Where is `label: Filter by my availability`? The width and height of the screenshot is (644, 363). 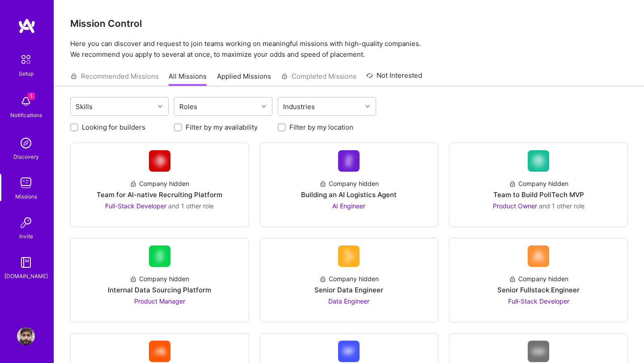
label: Filter by my availability is located at coordinates (222, 127).